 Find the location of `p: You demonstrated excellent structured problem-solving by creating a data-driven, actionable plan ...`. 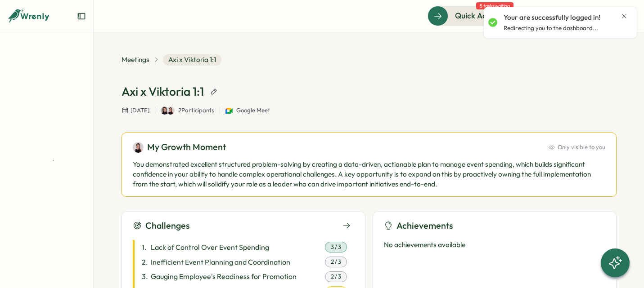

p: You demonstrated excellent structured problem-solving by creating a data-driven, actionable plan ... is located at coordinates (369, 174).